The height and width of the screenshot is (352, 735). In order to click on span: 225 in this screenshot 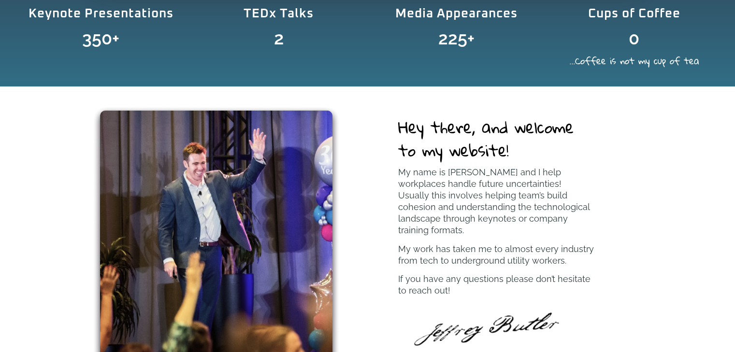, I will do `click(453, 38)`.